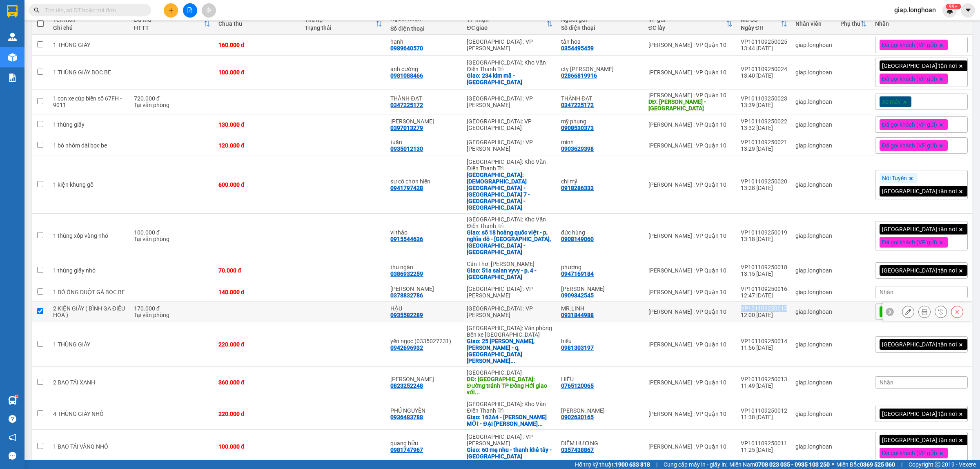  Describe the element at coordinates (12, 437) in the screenshot. I see `span: notification` at that location.